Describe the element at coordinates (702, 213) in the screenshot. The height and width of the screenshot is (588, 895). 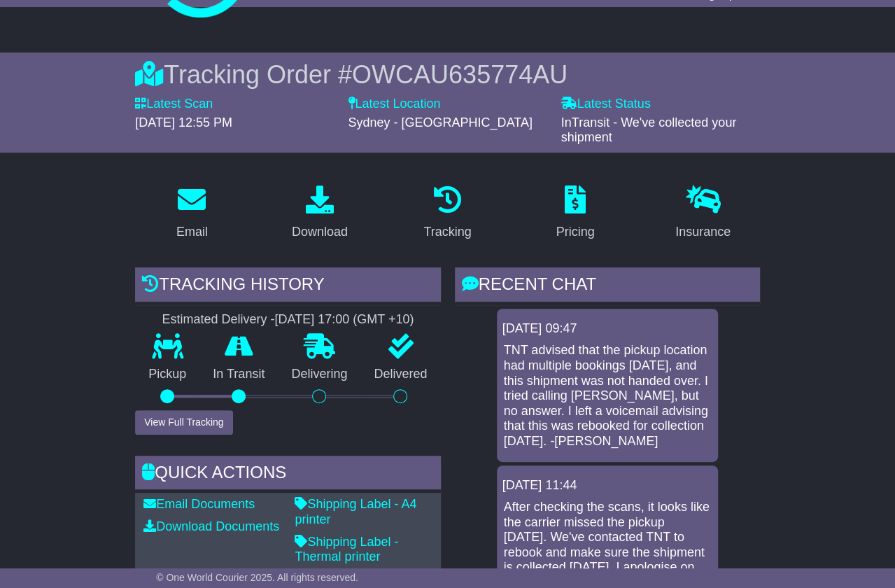
I see `a: Insurance` at that location.